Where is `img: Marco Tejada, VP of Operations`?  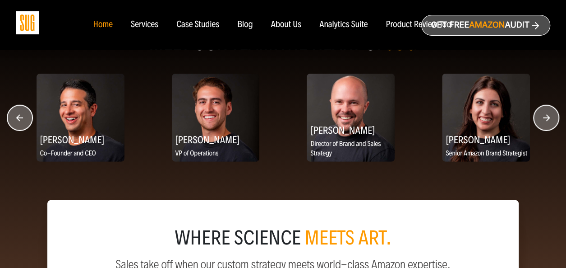
img: Marco Tejada, VP of Operations is located at coordinates (216, 117).